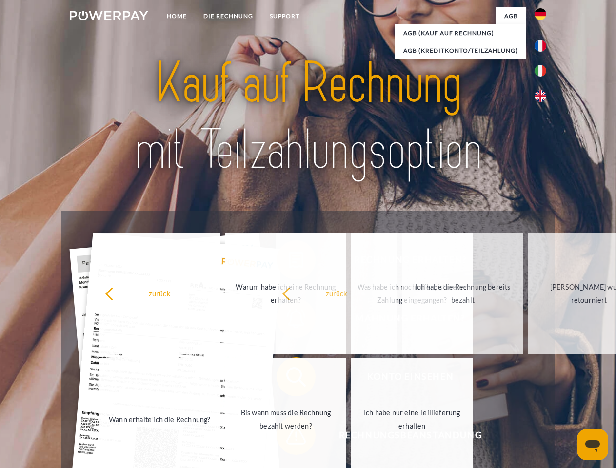  Describe the element at coordinates (177, 16) in the screenshot. I see `a: Home` at that location.